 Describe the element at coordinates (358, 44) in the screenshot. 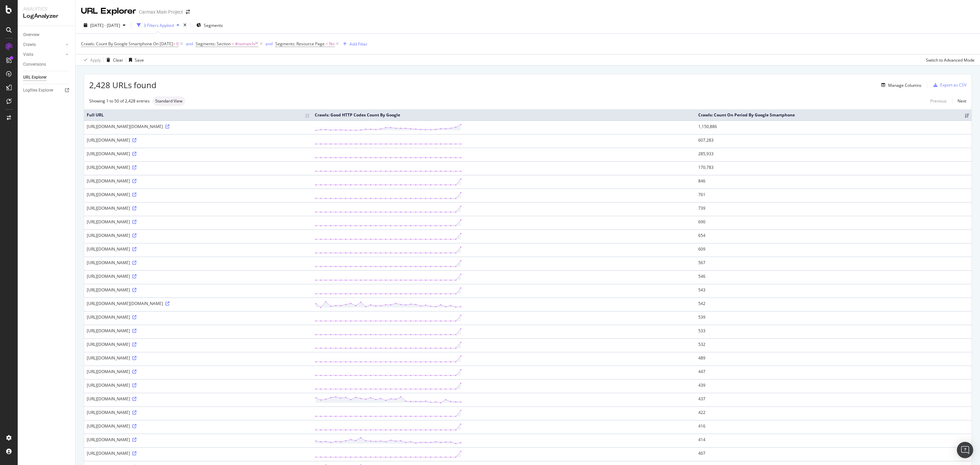

I see `div: Add Filter` at that location.